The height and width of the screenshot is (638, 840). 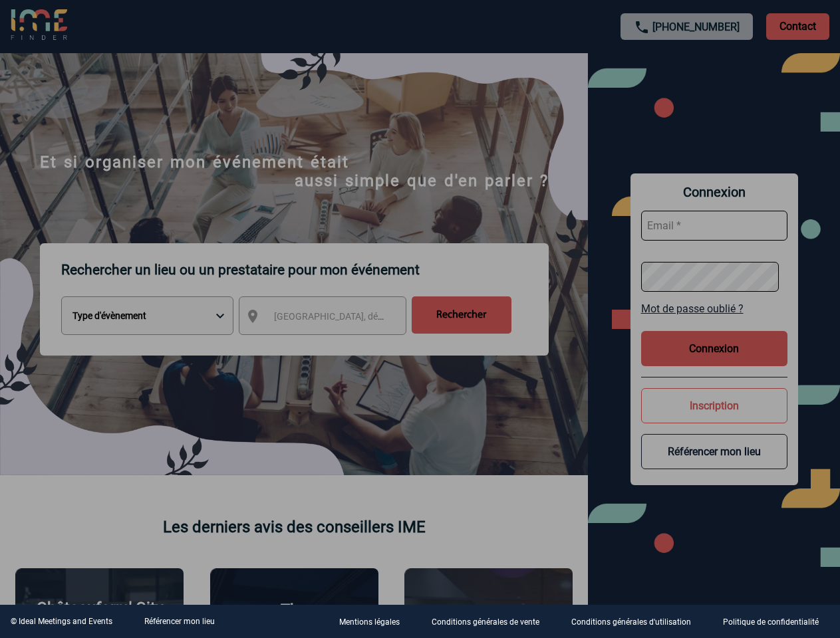 What do you see at coordinates (776, 622) in the screenshot?
I see `a: Politique de confidentialité` at bounding box center [776, 622].